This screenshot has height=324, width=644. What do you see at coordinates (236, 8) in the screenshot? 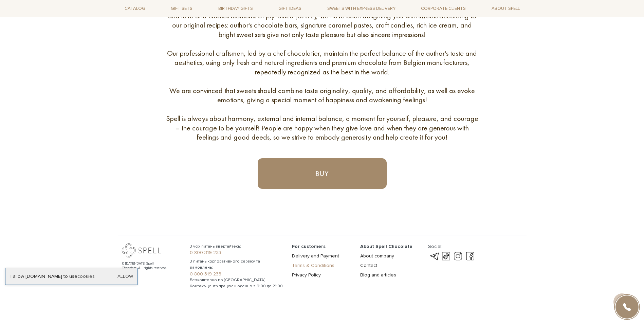
I see `span: Birthday gifts` at bounding box center [236, 8].